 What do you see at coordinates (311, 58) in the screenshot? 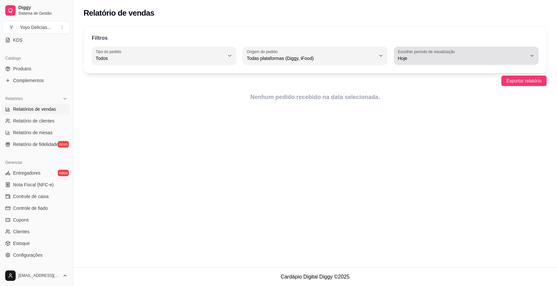
I see `span: Todas plataformas (Diggy, iFood)` at bounding box center [311, 58].